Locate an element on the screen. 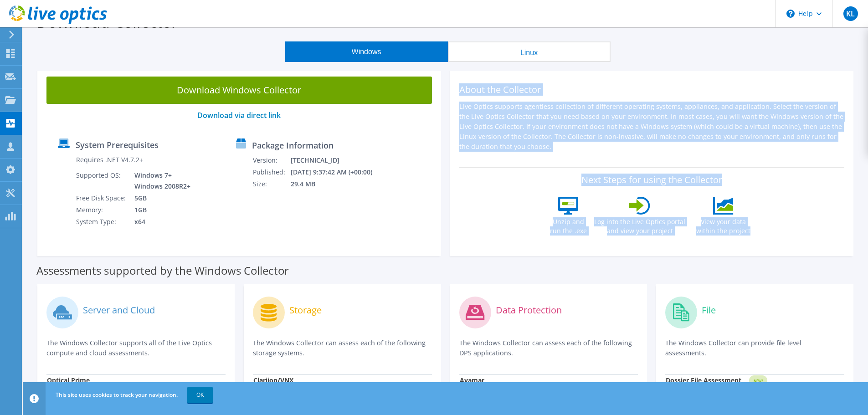 Image resolution: width=868 pixels, height=415 pixels. a: OK is located at coordinates (200, 395).